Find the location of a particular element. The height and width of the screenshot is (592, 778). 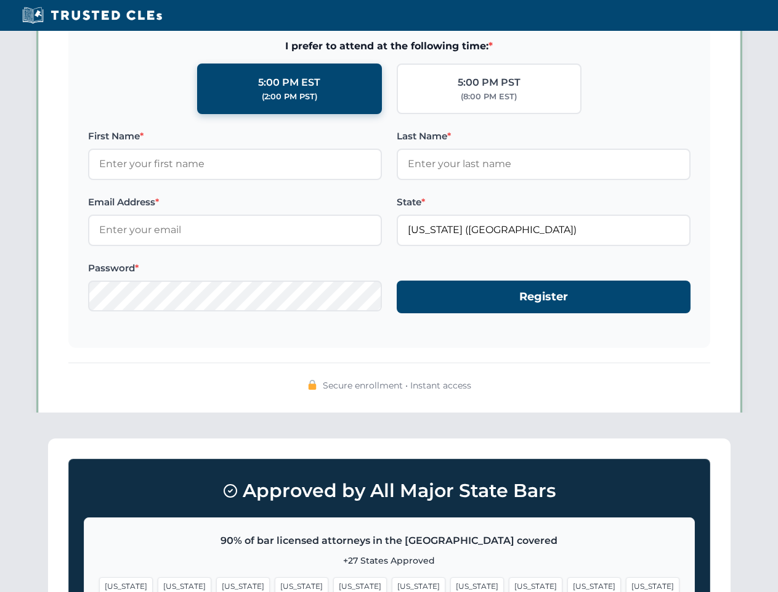

input: Enter your first name is located at coordinates (235, 164).